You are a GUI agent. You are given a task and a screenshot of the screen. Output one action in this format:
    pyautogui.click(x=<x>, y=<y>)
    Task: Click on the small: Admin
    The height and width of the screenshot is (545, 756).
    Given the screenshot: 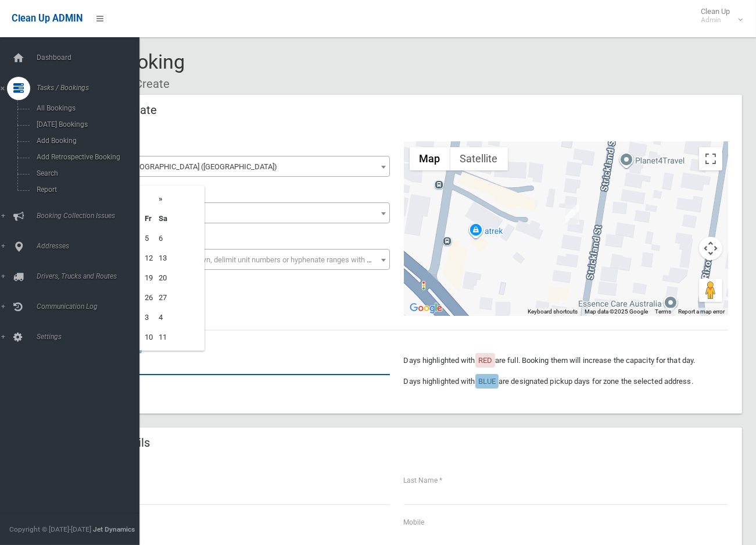 What is the action you would take?
    pyautogui.click(x=715, y=20)
    